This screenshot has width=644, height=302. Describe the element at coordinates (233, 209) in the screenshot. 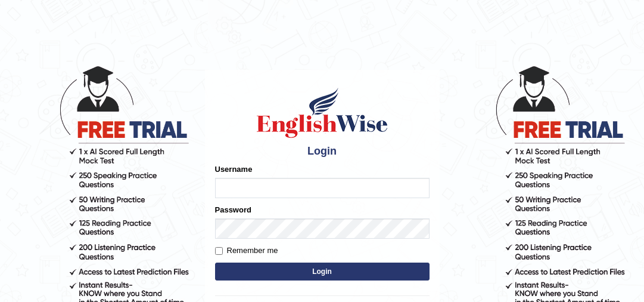

I see `label: Password` at that location.